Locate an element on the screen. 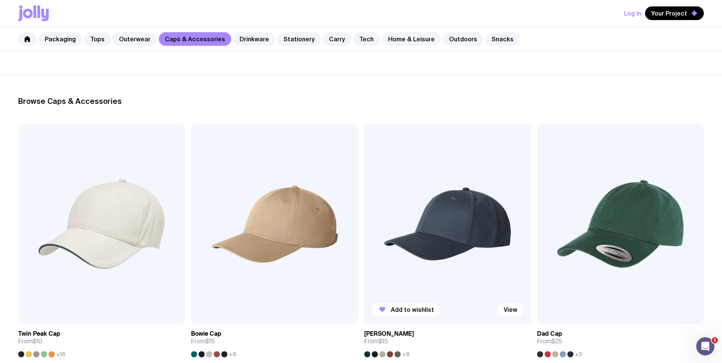 The width and height of the screenshot is (722, 363). span: +3 is located at coordinates (578, 354).